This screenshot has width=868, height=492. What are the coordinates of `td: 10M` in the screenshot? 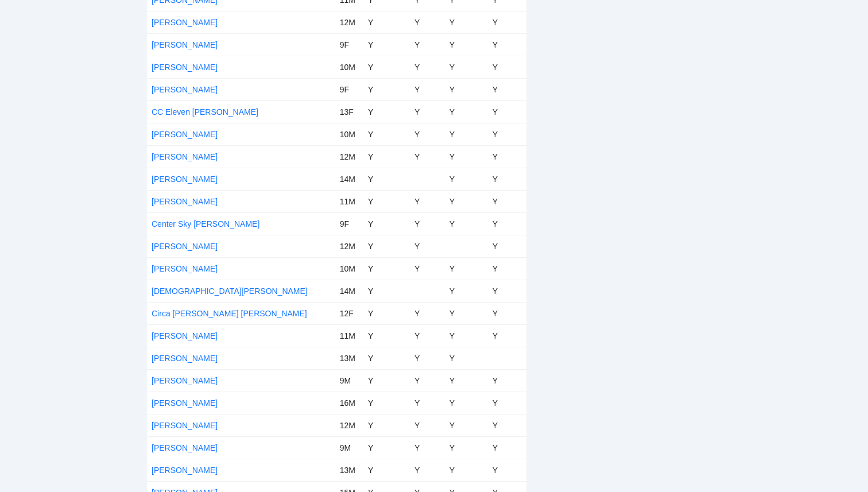 It's located at (349, 67).